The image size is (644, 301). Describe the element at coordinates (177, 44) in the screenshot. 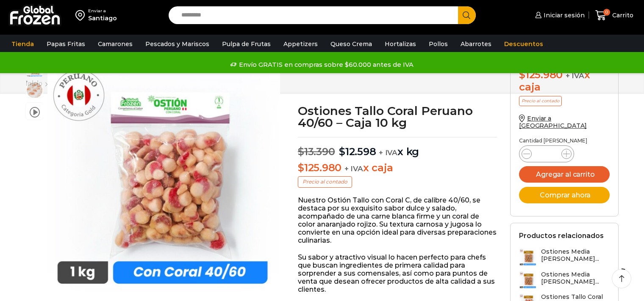

I see `a: Pescados y Mariscos` at that location.